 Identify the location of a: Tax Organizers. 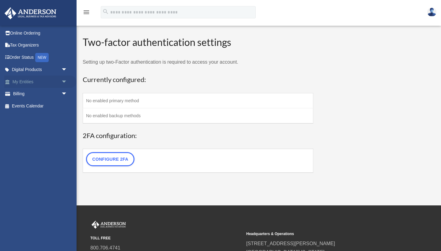
(40, 45).